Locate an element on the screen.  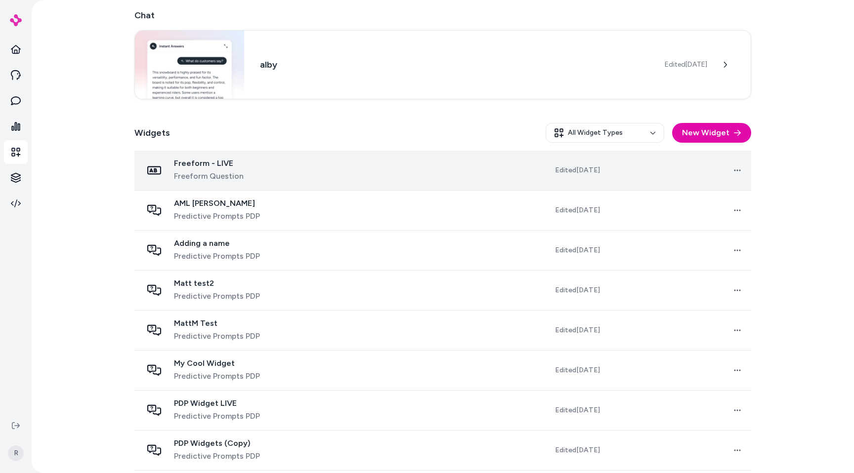
span: PDP Widget LIVE is located at coordinates (217, 404).